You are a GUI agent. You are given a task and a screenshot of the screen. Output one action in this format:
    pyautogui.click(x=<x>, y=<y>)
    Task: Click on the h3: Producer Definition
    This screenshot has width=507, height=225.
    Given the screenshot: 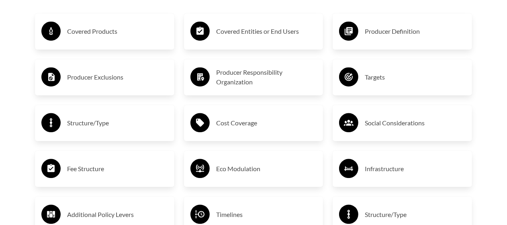 What is the action you would take?
    pyautogui.click(x=415, y=31)
    